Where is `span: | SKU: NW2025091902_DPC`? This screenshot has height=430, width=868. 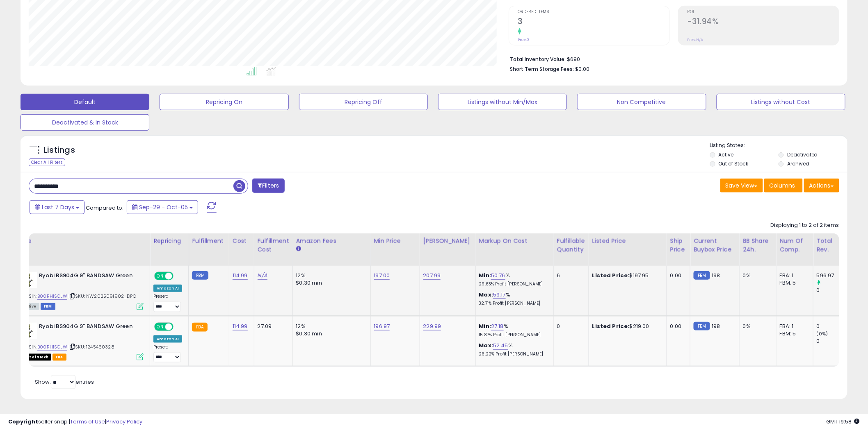 span: | SKU: NW2025091902_DPC is located at coordinates (102, 296).